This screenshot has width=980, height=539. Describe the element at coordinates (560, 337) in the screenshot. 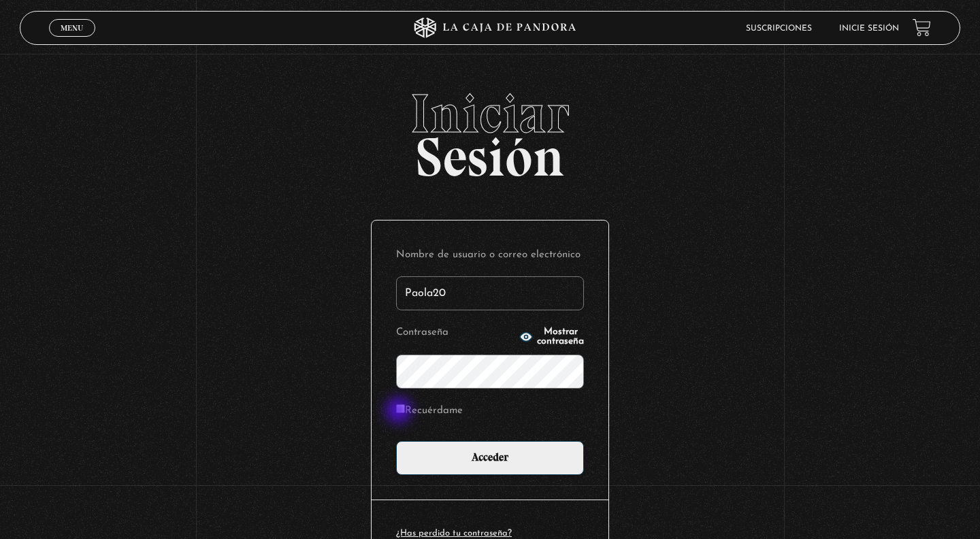

I see `span: Mostrar contraseña` at that location.